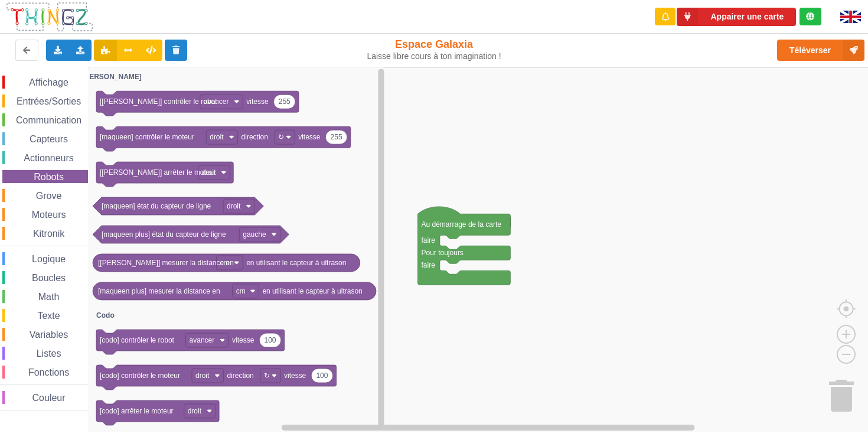 This screenshot has height=440, width=868. Describe the element at coordinates (49, 214) in the screenshot. I see `span: Moteurs` at that location.